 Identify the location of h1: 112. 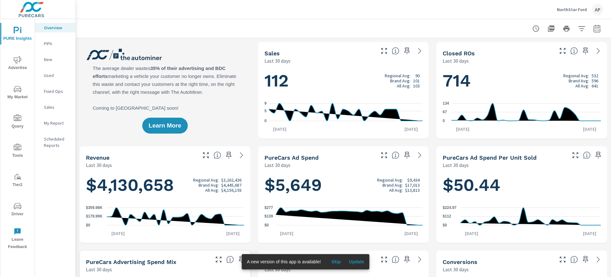
(343, 81).